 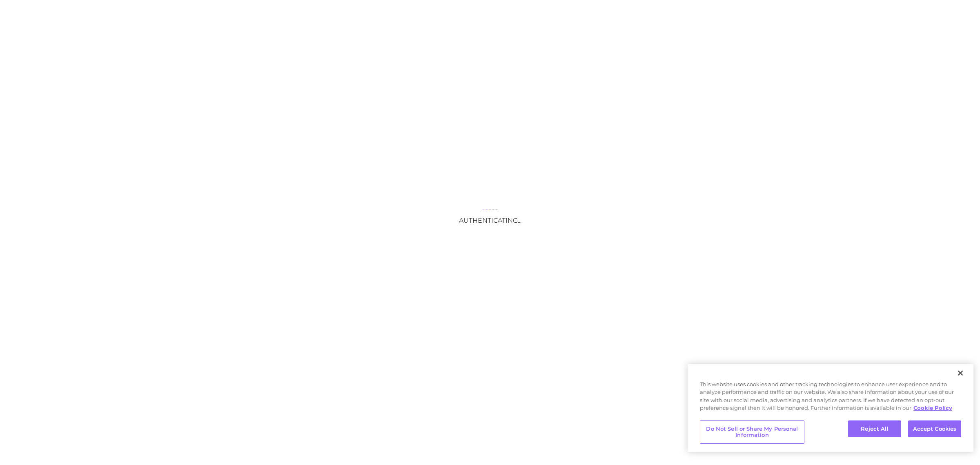 What do you see at coordinates (490, 220) in the screenshot?
I see `h3: Authenticating...` at bounding box center [490, 220].